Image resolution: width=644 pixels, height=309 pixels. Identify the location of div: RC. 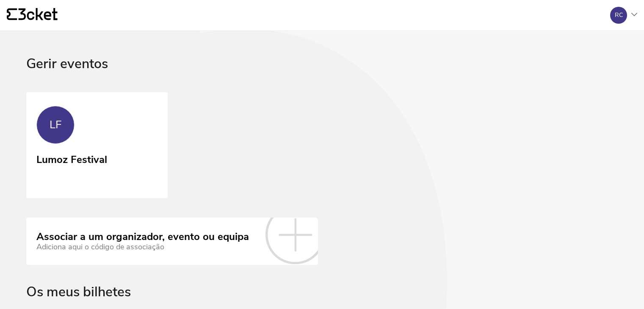
(618, 15).